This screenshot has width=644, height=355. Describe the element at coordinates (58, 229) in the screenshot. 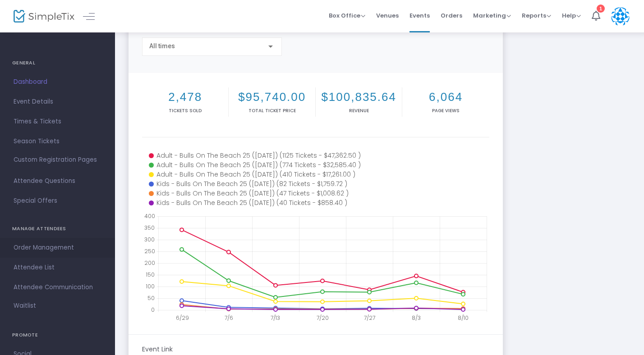

I see `h4: MANAGE ATTENDEES` at that location.